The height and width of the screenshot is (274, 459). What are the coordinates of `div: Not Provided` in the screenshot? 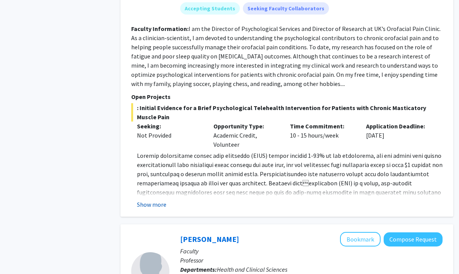 It's located at (169, 135).